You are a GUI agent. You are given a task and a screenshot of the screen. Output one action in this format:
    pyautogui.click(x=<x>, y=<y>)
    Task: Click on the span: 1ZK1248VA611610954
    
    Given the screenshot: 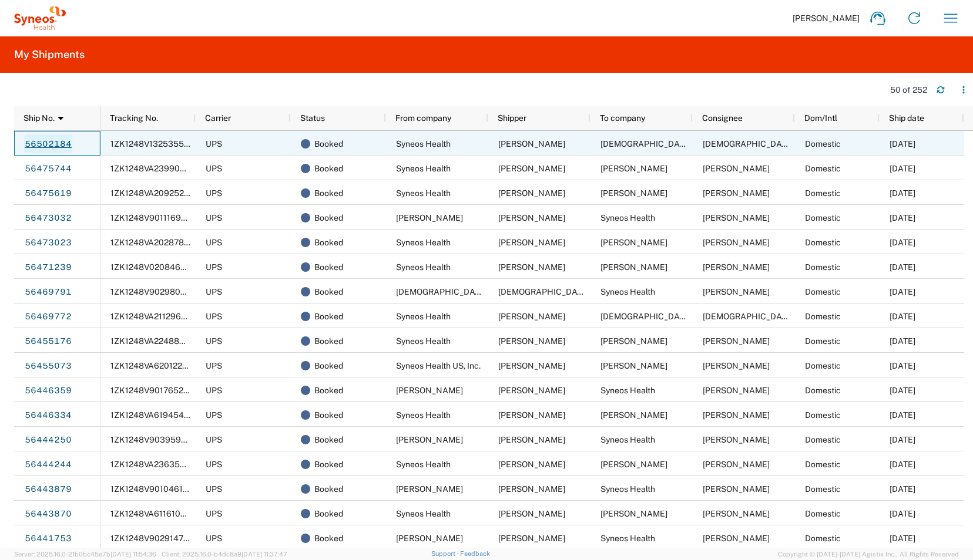 What is the action you would take?
    pyautogui.click(x=154, y=513)
    